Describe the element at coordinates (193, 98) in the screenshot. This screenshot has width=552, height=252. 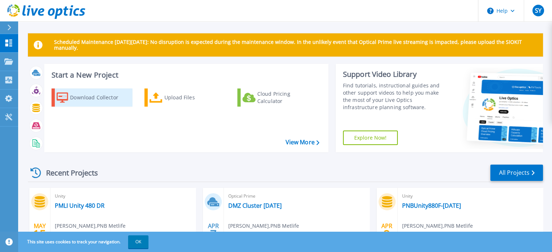
I see `div: Upload Files` at that location.